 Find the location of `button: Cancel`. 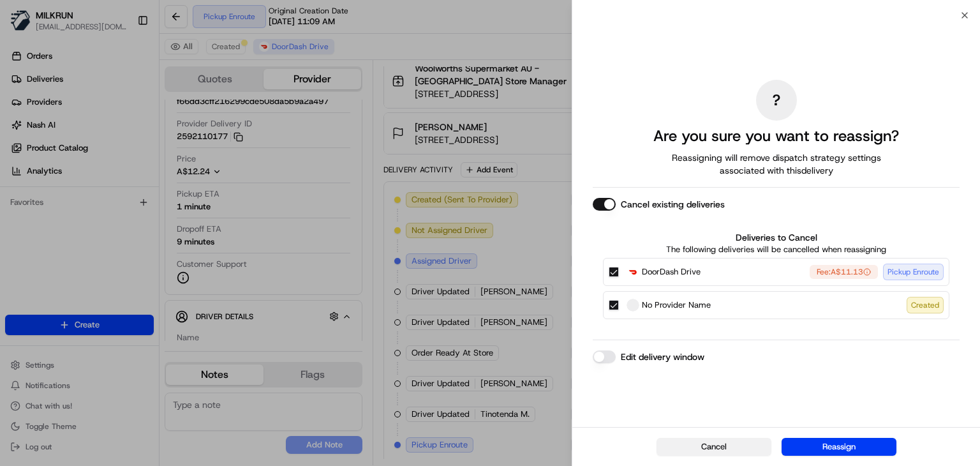

button: Cancel is located at coordinates (714, 447).